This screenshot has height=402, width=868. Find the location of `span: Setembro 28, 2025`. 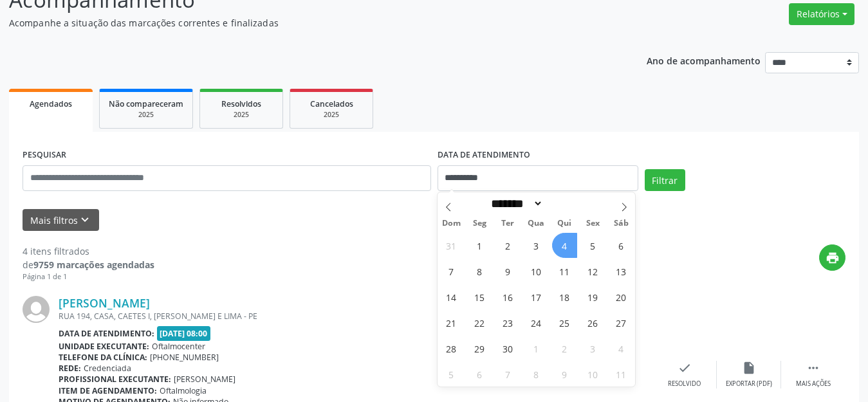

span: Setembro 28, 2025 is located at coordinates (451, 349).